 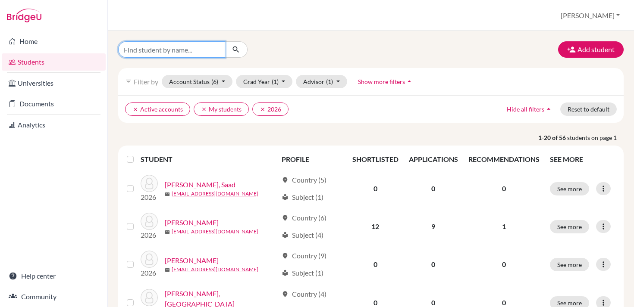 What do you see at coordinates (591, 50) in the screenshot?
I see `button: Add student` at bounding box center [591, 50].